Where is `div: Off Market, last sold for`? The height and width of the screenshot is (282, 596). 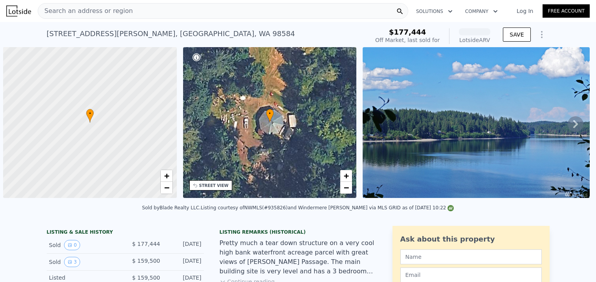 div: Off Market, last sold for is located at coordinates (407, 40).